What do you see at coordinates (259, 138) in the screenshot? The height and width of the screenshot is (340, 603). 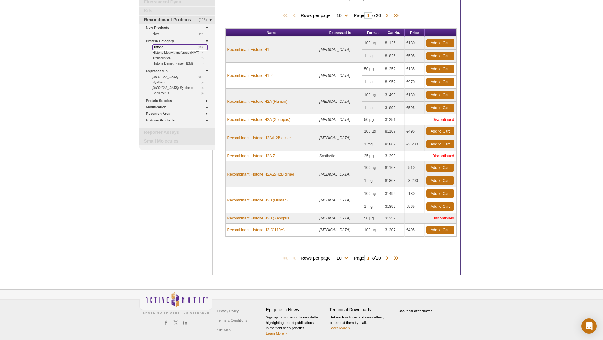 I see `a: Recombinant Histone H2A/H2B dimer` at bounding box center [259, 138].